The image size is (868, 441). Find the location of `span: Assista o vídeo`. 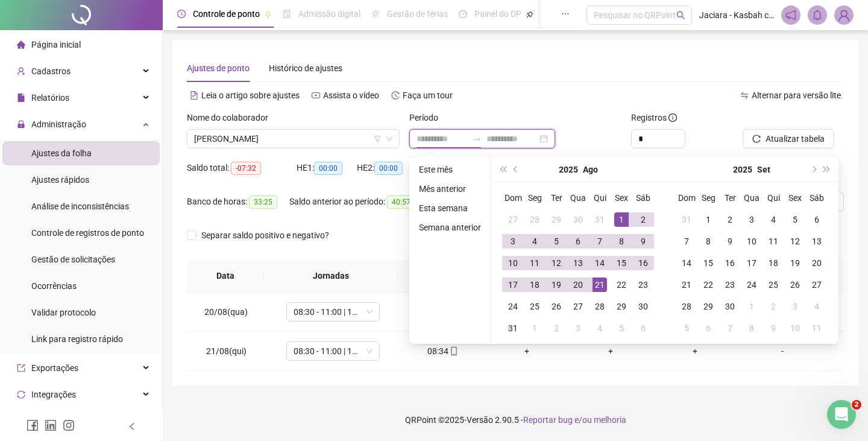

span: Assista o vídeo is located at coordinates (351, 95).